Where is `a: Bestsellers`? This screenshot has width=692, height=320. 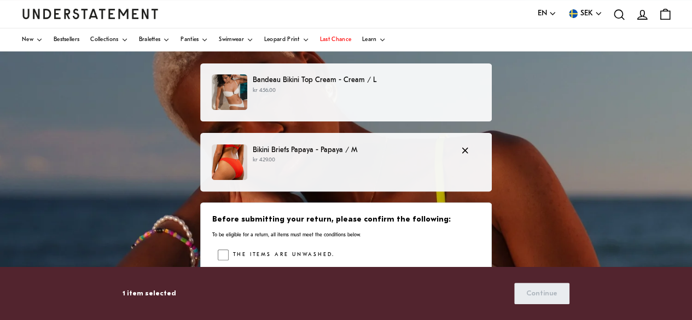 a: Bestsellers is located at coordinates (66, 40).